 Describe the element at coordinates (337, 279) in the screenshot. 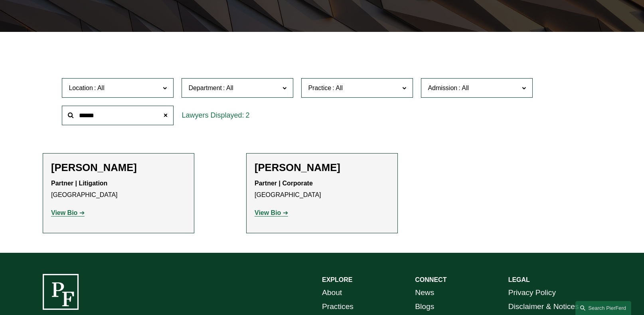

I see `strong: EXPLORE` at that location.